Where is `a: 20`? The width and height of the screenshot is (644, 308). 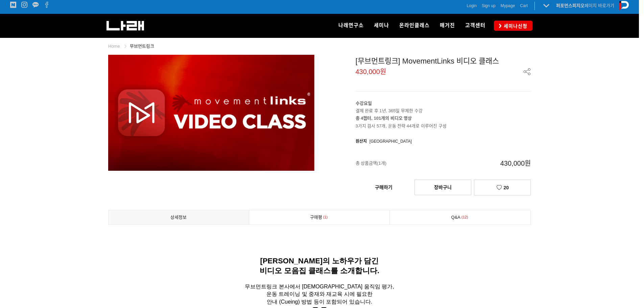
a: 20 is located at coordinates (502, 187).